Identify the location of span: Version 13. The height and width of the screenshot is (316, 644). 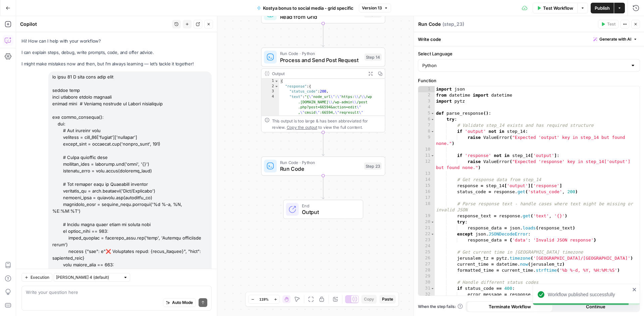
(372, 8).